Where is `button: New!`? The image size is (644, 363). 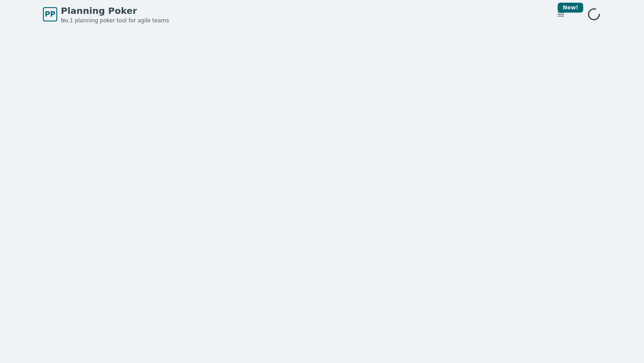 button: New! is located at coordinates (561, 14).